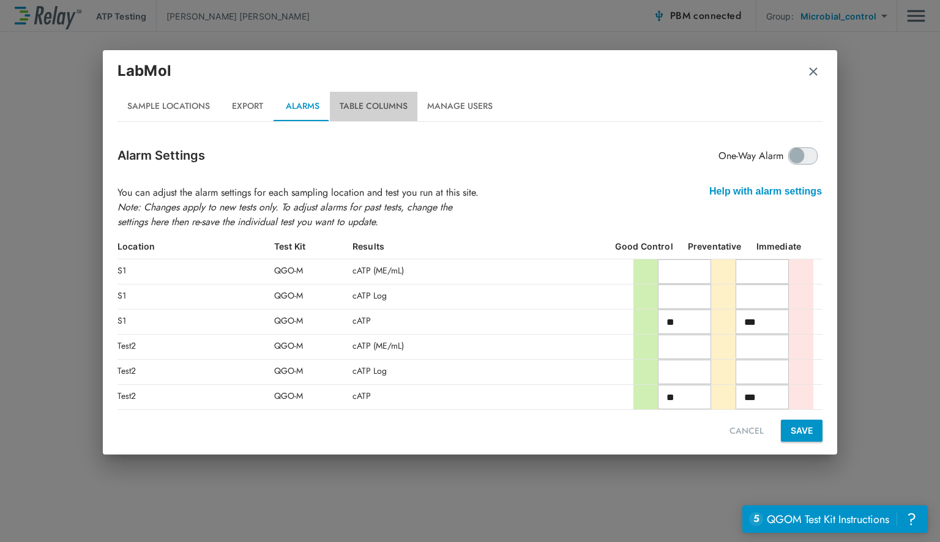  Describe the element at coordinates (470, 247) in the screenshot. I see `div: Results` at that location.